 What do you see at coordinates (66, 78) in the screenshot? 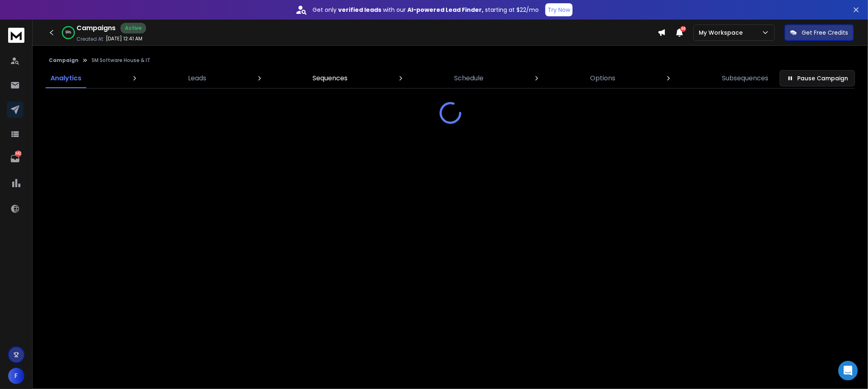
I see `p: Analytics` at bounding box center [66, 78].